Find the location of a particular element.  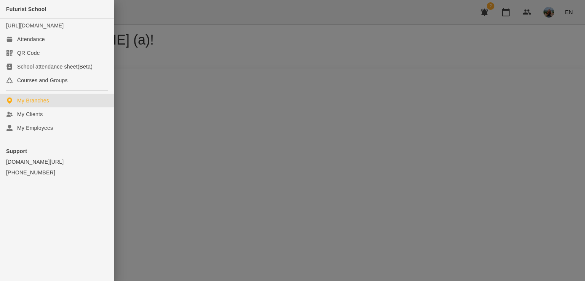

div: QR Code is located at coordinates (29, 53).